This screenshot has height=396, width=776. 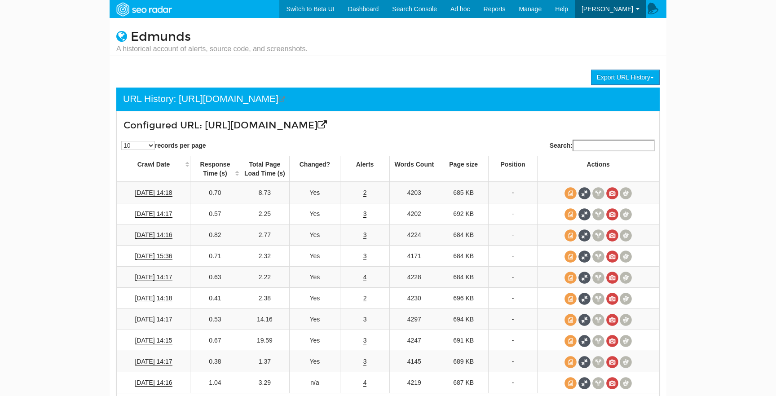 What do you see at coordinates (464, 362) in the screenshot?
I see `td: 689 KB` at bounding box center [464, 362].